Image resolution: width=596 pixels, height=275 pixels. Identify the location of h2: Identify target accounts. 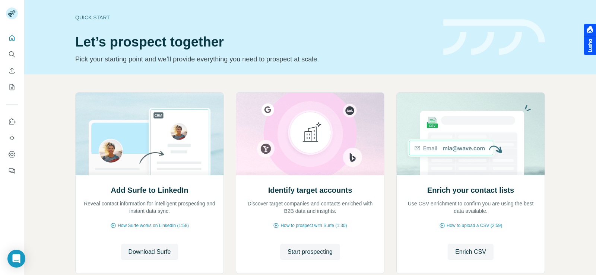
(310, 190).